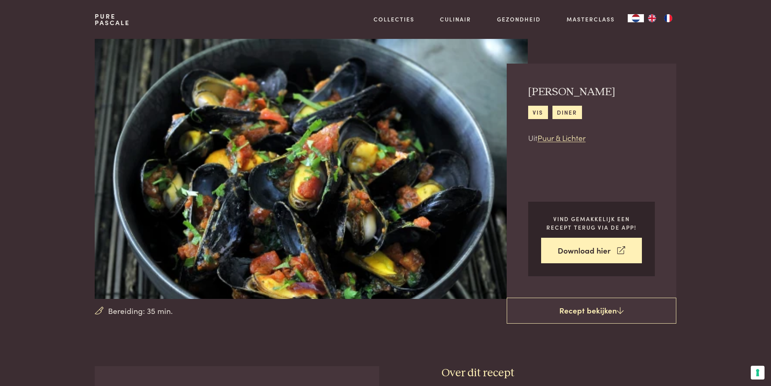  I want to click on a: EN, so click(652, 18).